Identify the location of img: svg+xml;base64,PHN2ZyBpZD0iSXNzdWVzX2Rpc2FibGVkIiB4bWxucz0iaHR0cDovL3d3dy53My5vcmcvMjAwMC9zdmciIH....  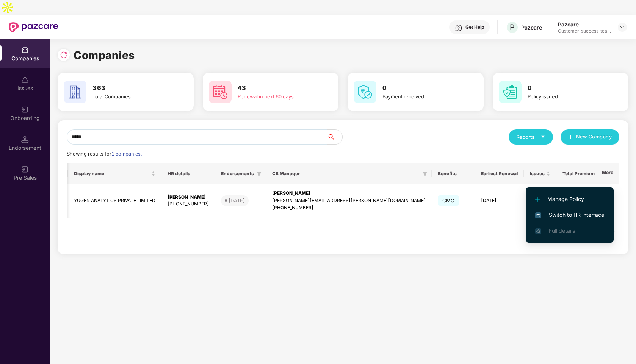
(25, 80).